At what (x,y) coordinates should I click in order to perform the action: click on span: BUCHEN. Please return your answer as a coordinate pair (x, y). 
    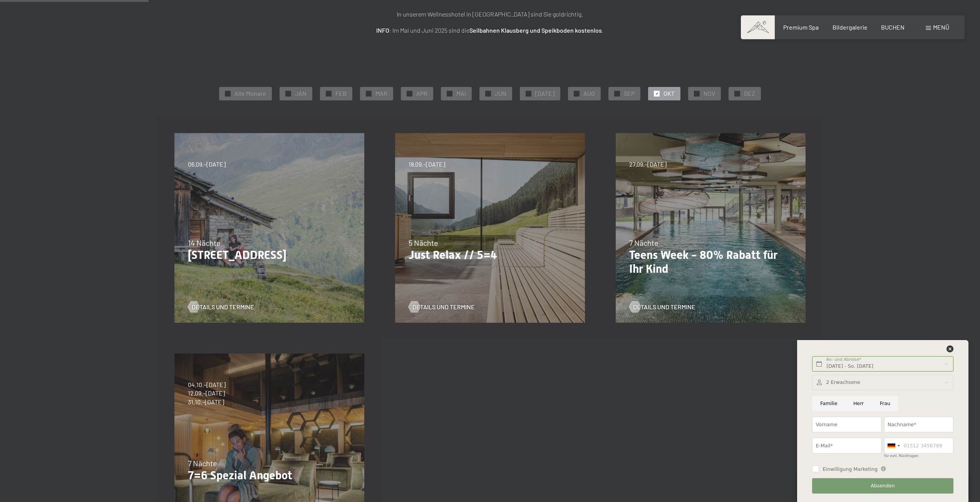
    Looking at the image, I should click on (893, 27).